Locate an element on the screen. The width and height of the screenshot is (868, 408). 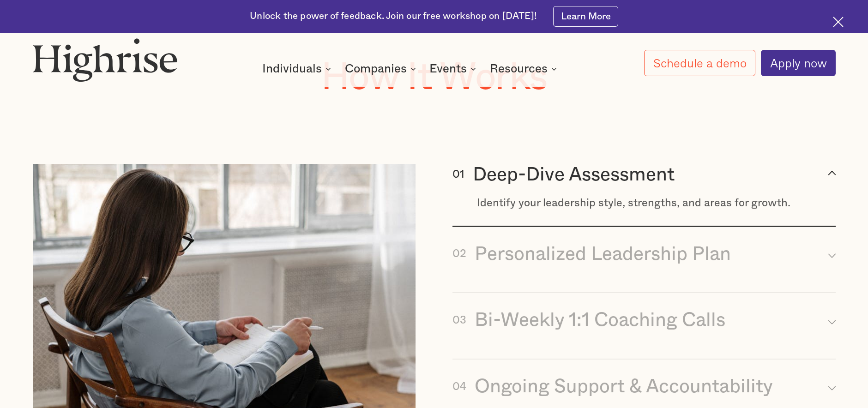
img: Cross icon is located at coordinates (838, 22).